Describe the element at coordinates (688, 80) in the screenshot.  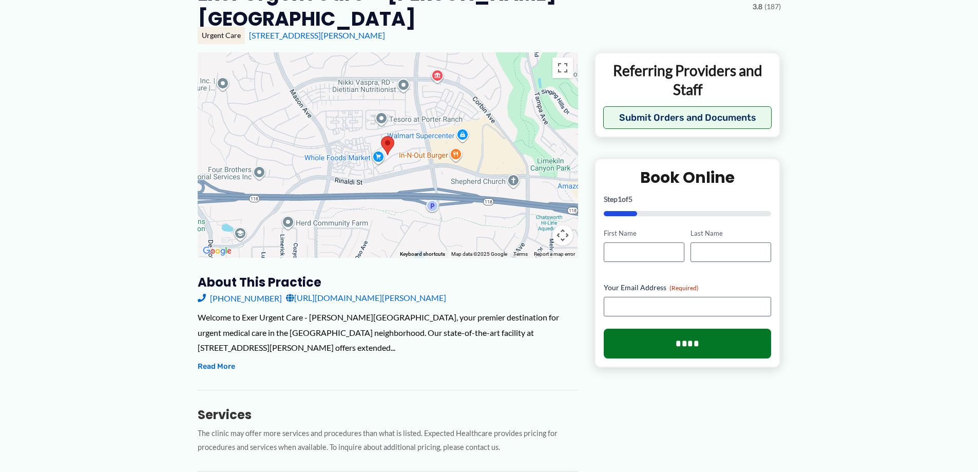
I see `p: Referring Providers and Staff` at that location.